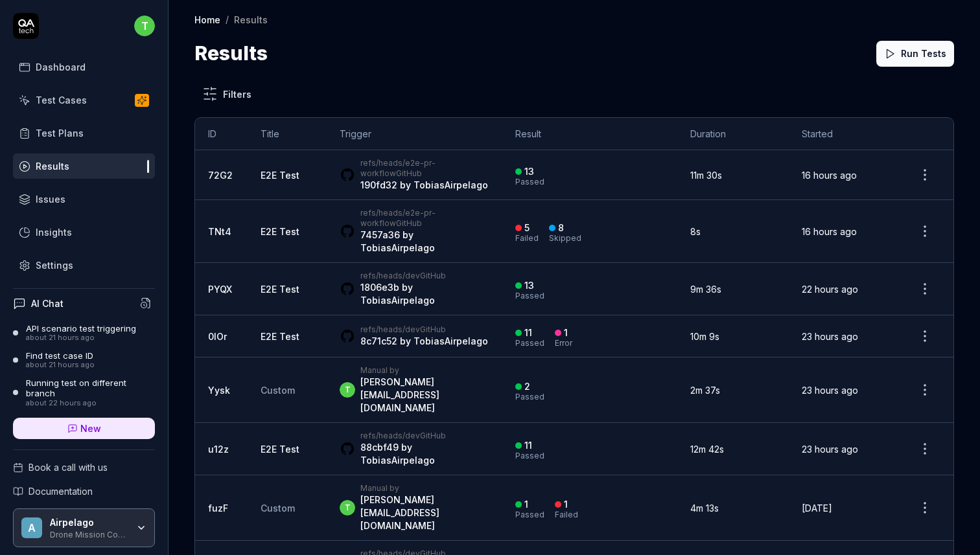  Describe the element at coordinates (90, 404) in the screenshot. I see `div: about 22 hours ago` at that location.